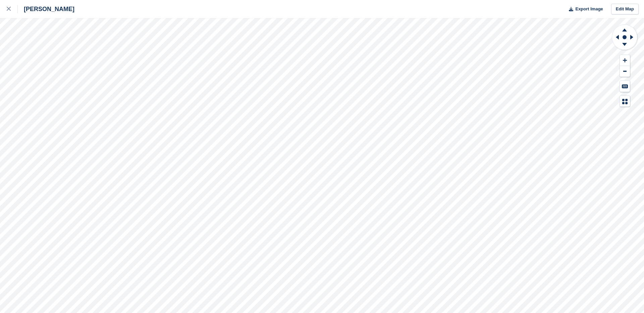 The height and width of the screenshot is (313, 644). What do you see at coordinates (590, 9) in the screenshot?
I see `span: Export Image` at bounding box center [590, 9].